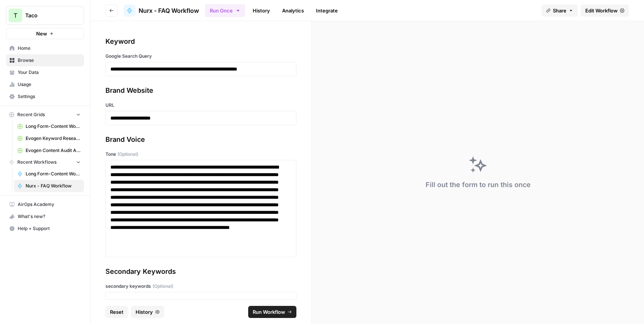 Image resolution: width=644 pixels, height=324 pixels. I want to click on a: Settings, so click(45, 96).